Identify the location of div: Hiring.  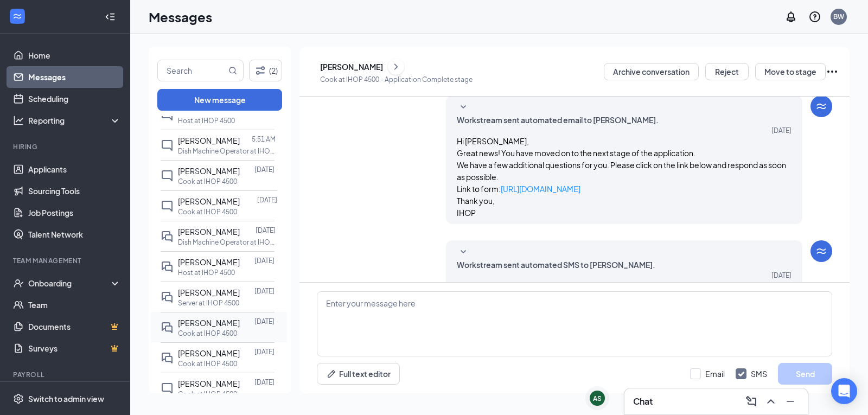
(65, 146).